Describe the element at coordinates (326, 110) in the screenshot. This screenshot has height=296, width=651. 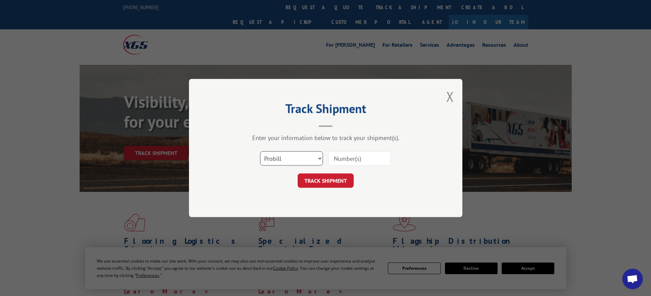
I see `h2: Track Shipment` at that location.